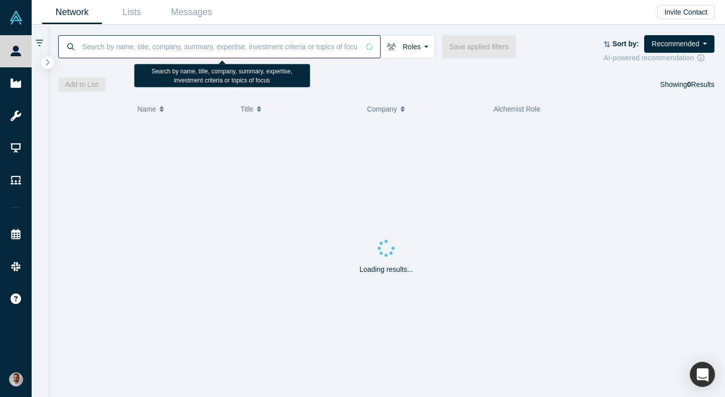 Image resolution: width=725 pixels, height=397 pixels. What do you see at coordinates (701, 84) in the screenshot?
I see `span: Results` at bounding box center [701, 84].